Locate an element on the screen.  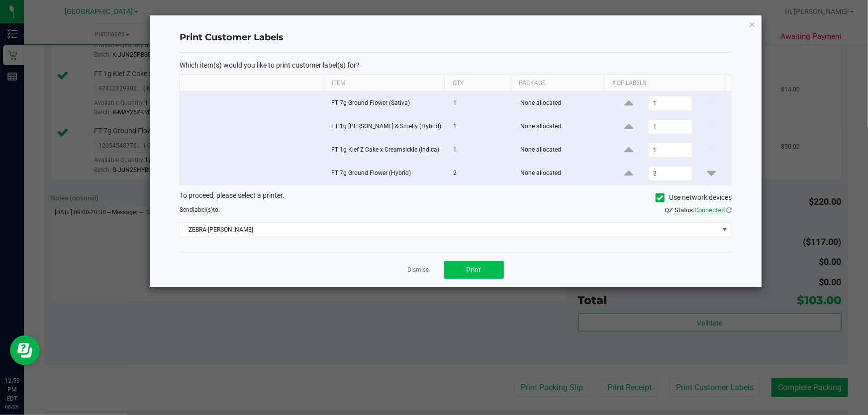
button: Print is located at coordinates (474, 270).